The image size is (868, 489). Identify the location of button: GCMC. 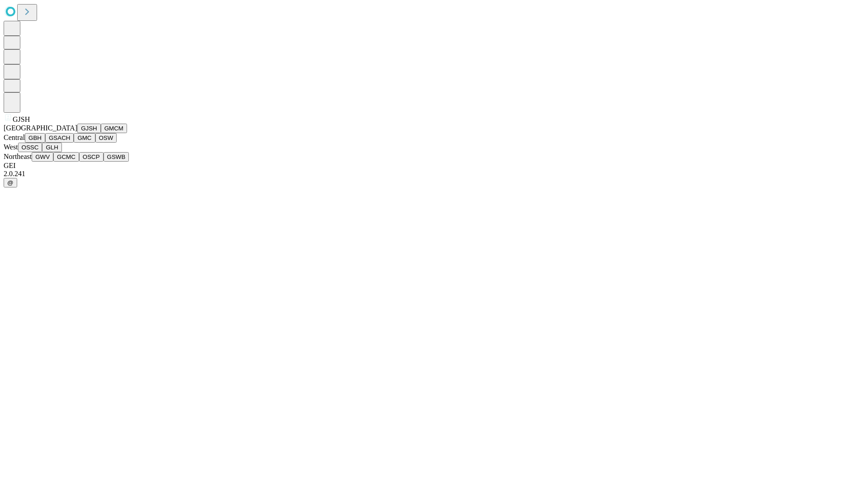
(66, 157).